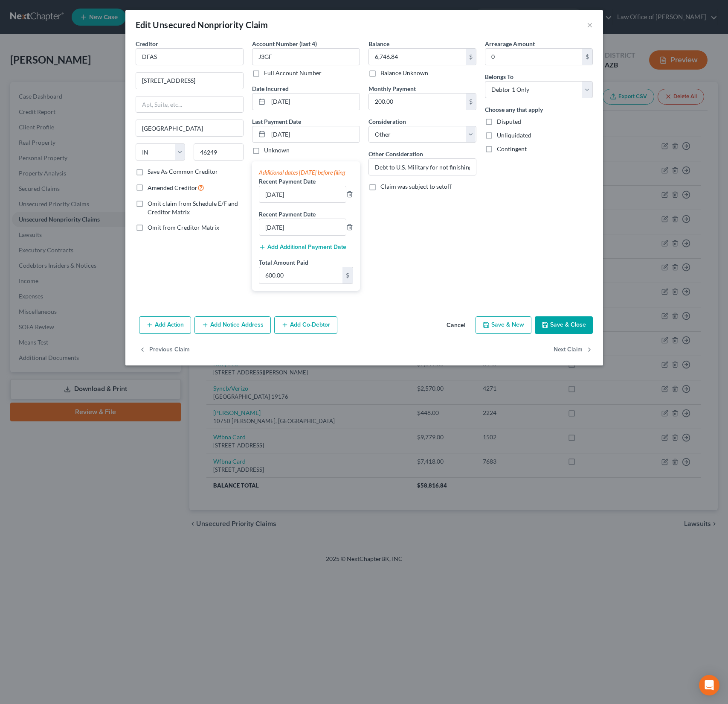 The image size is (728, 704). I want to click on label: Other Consideration, so click(396, 153).